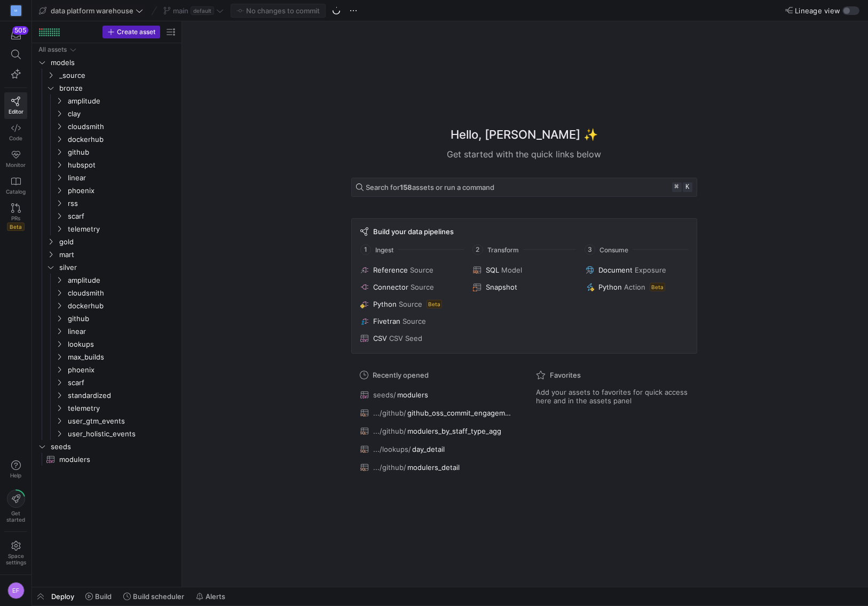 Image resolution: width=868 pixels, height=606 pixels. Describe the element at coordinates (118, 75) in the screenshot. I see `span: _source` at that location.